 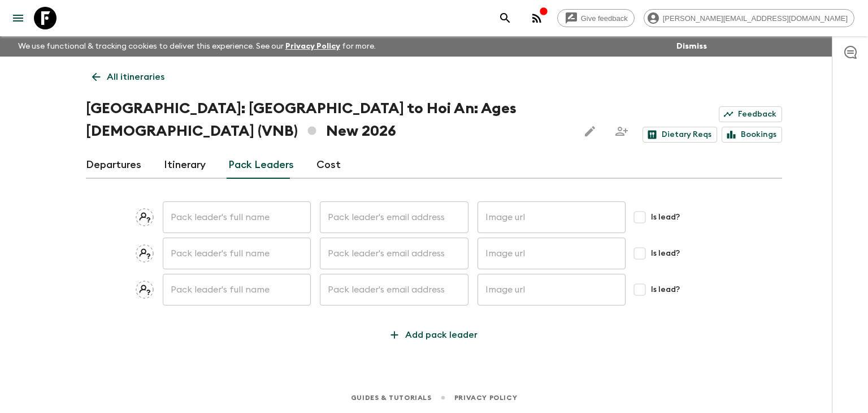 What do you see at coordinates (136, 77) in the screenshot?
I see `p: All itineraries` at bounding box center [136, 77].